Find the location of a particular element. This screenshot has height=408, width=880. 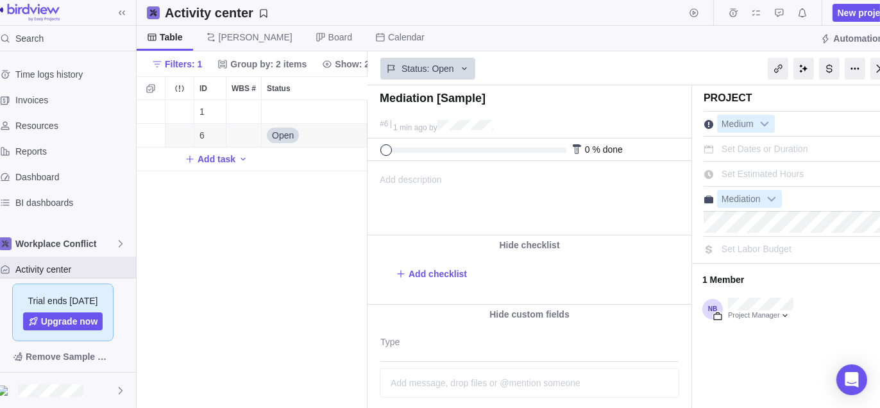

span: Reports is located at coordinates (73, 151).